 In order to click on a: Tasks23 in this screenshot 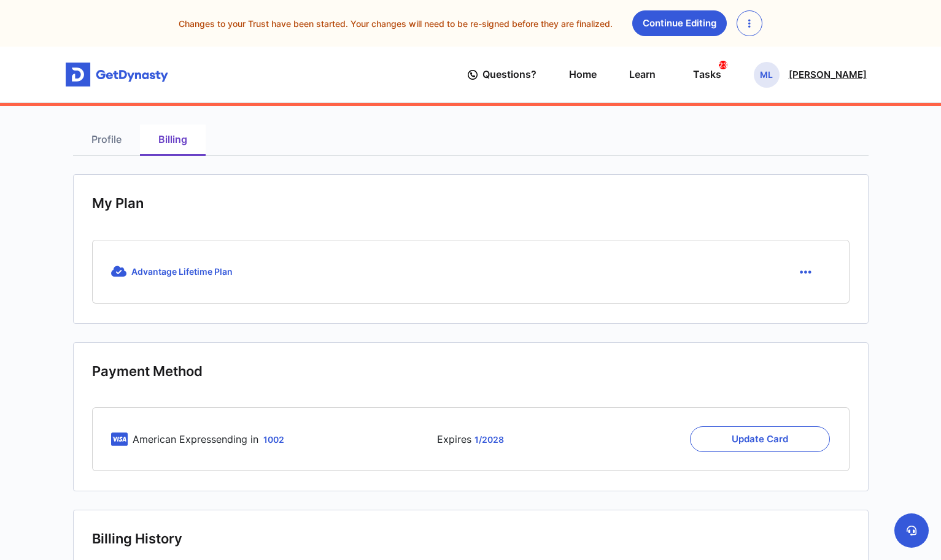, I will do `click(704, 74)`.